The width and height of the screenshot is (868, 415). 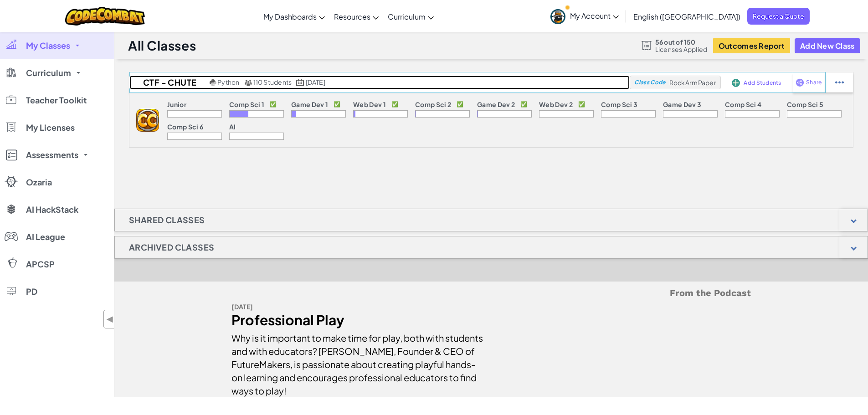 I want to click on a: Request a Quote, so click(x=778, y=16).